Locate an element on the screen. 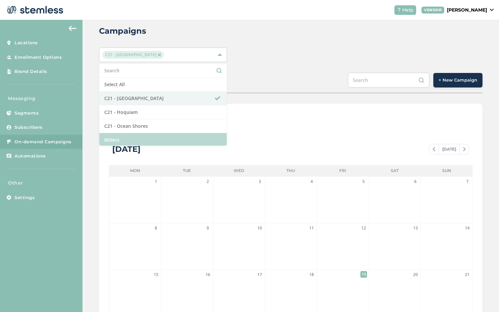 This screenshot has height=312, width=499. li: Sun is located at coordinates (447, 171).